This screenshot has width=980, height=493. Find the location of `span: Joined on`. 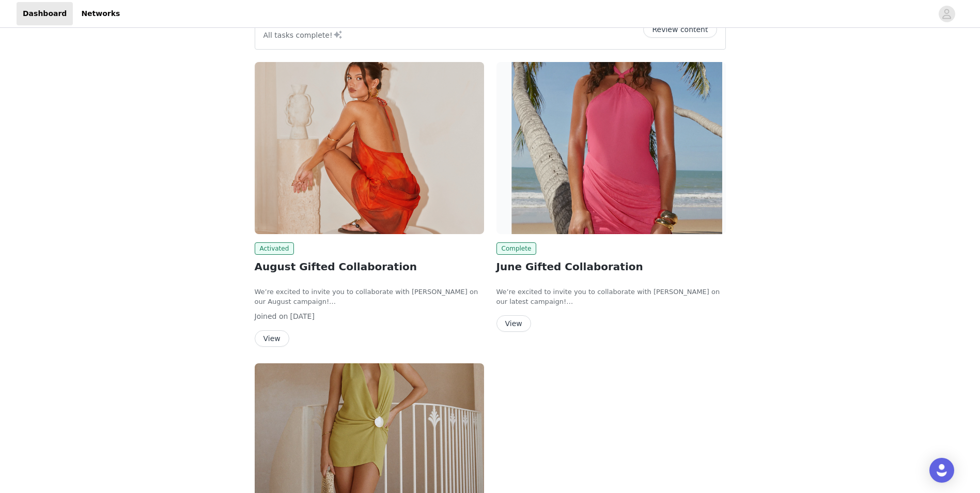

span: Joined on is located at coordinates (271, 317).